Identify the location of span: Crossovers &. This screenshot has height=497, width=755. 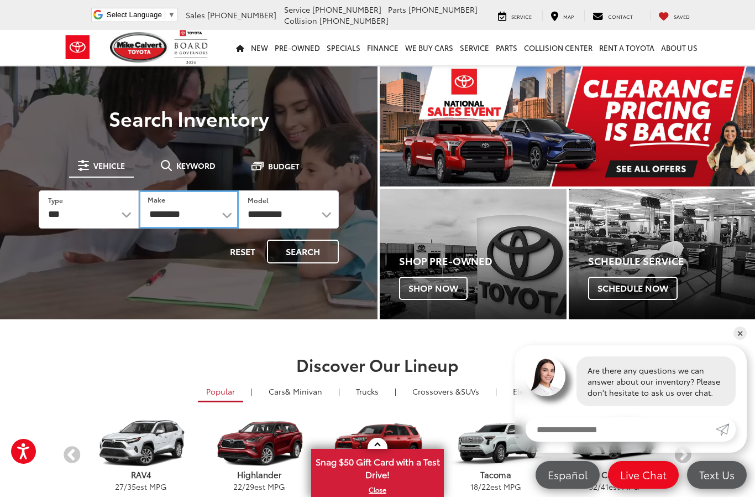
(437, 391).